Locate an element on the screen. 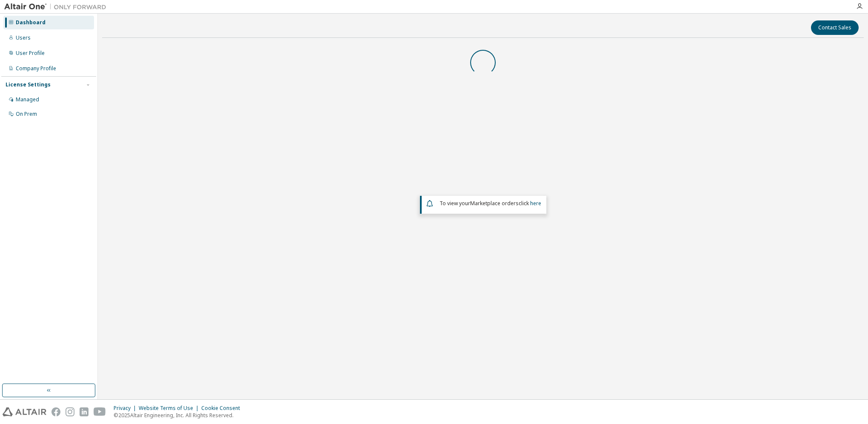 The width and height of the screenshot is (868, 424). div: Website Terms of Use is located at coordinates (170, 408).